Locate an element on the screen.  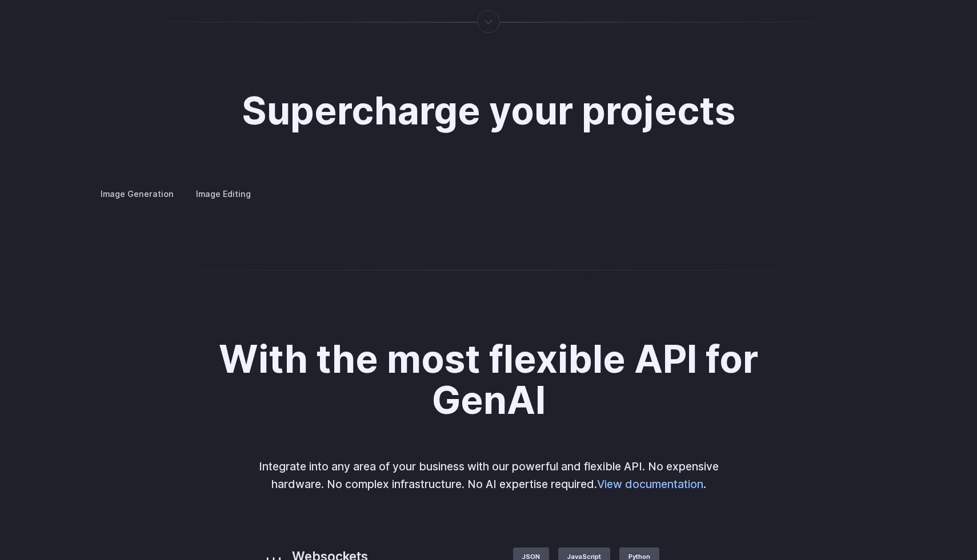
label: Image Generation is located at coordinates (137, 193).